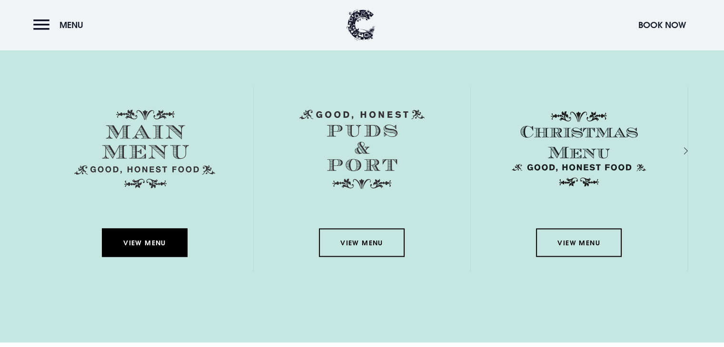 This screenshot has height=347, width=724. Describe the element at coordinates (362, 149) in the screenshot. I see `img: Menu puds and port` at that location.